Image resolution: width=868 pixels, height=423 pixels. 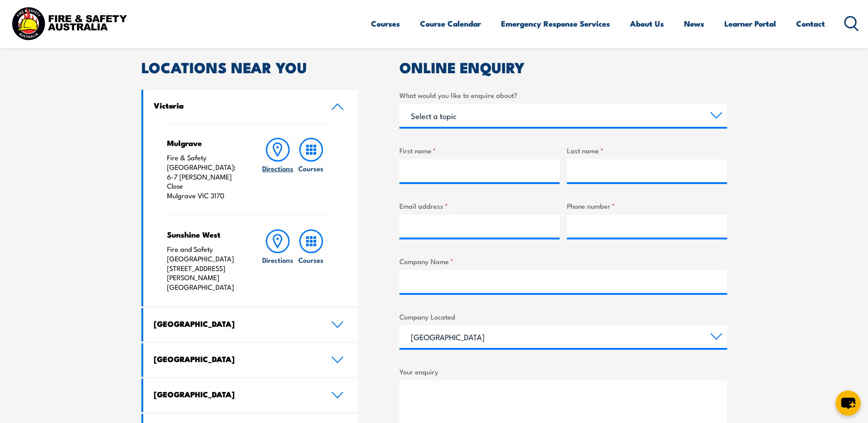 I want to click on a: Learner Portal, so click(x=750, y=24).